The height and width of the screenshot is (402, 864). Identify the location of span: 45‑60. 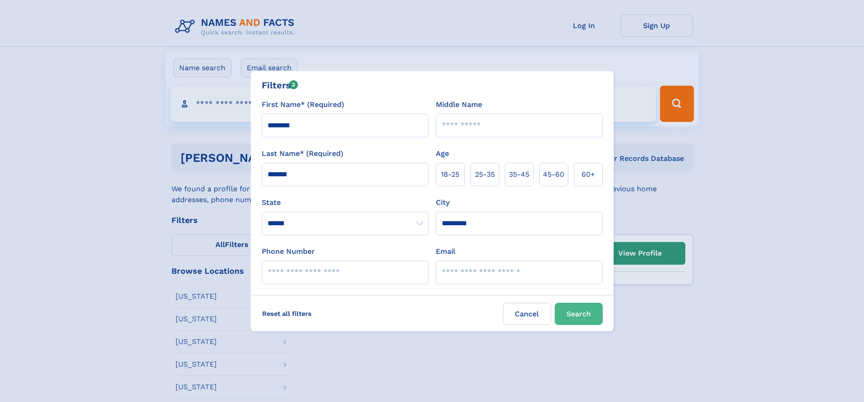
(553, 175).